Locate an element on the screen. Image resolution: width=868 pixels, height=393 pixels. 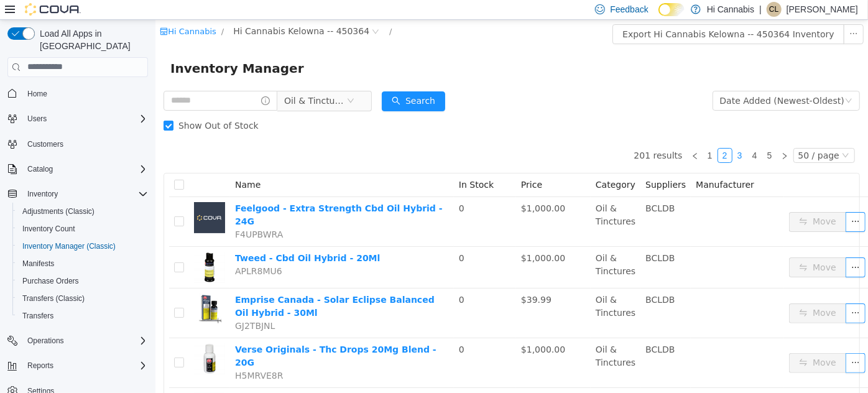
input: Dark Mode is located at coordinates (672, 9).